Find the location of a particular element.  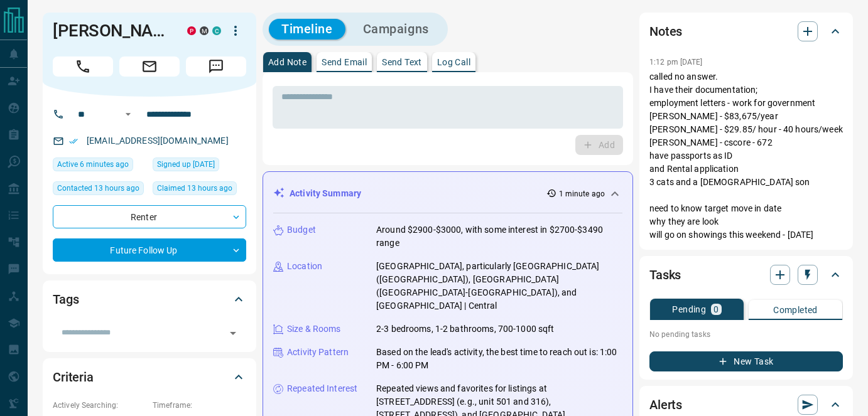

p: Around $2900-$3000, with some interest in $2700-$3490 range is located at coordinates (499, 236).